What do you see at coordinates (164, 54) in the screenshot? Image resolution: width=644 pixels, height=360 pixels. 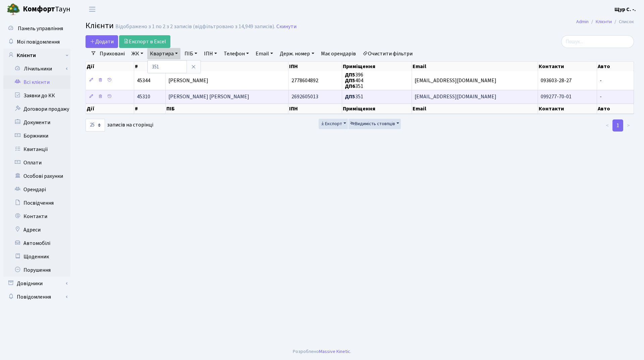 I see `a: Квартира` at bounding box center [164, 54].